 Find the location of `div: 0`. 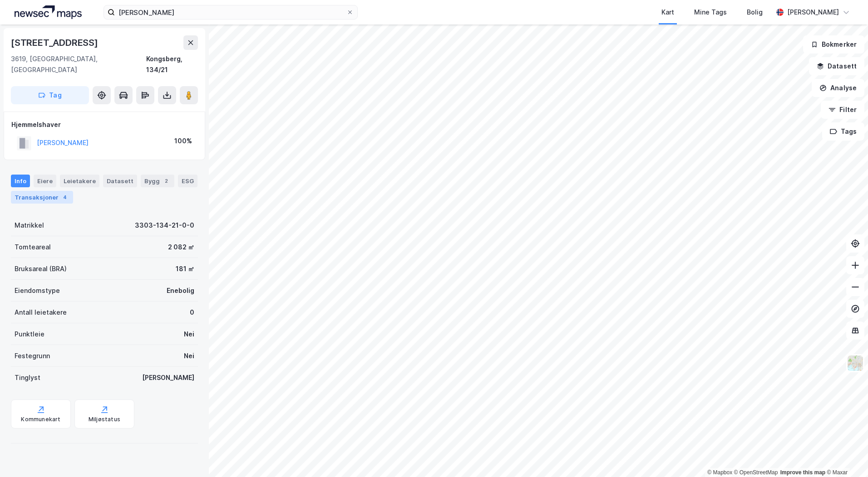

div: 0 is located at coordinates (192, 312).